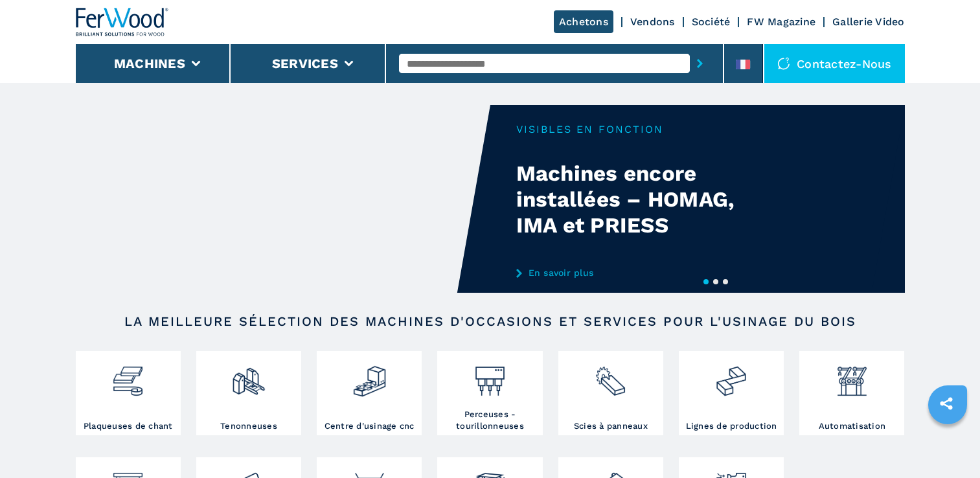  What do you see at coordinates (305, 63) in the screenshot?
I see `button: Services` at bounding box center [305, 63].